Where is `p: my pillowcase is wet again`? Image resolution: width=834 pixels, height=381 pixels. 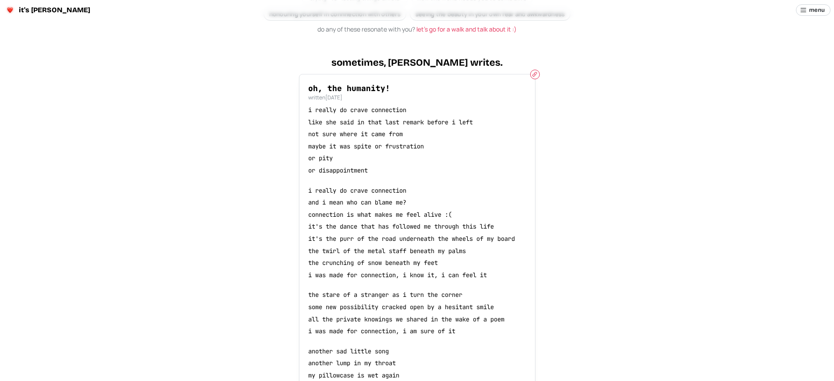
p: my pillowcase is wet again is located at coordinates (417, 376).